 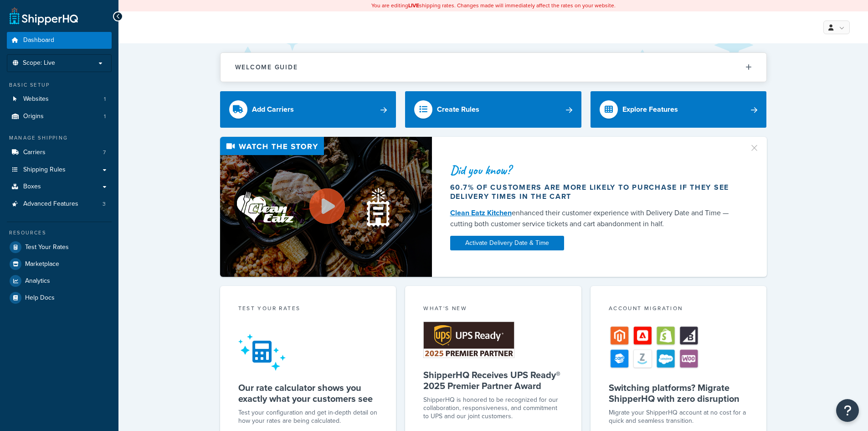 What do you see at coordinates (481, 213) in the screenshot?
I see `a: Clean Eatz Kitchen` at bounding box center [481, 213].